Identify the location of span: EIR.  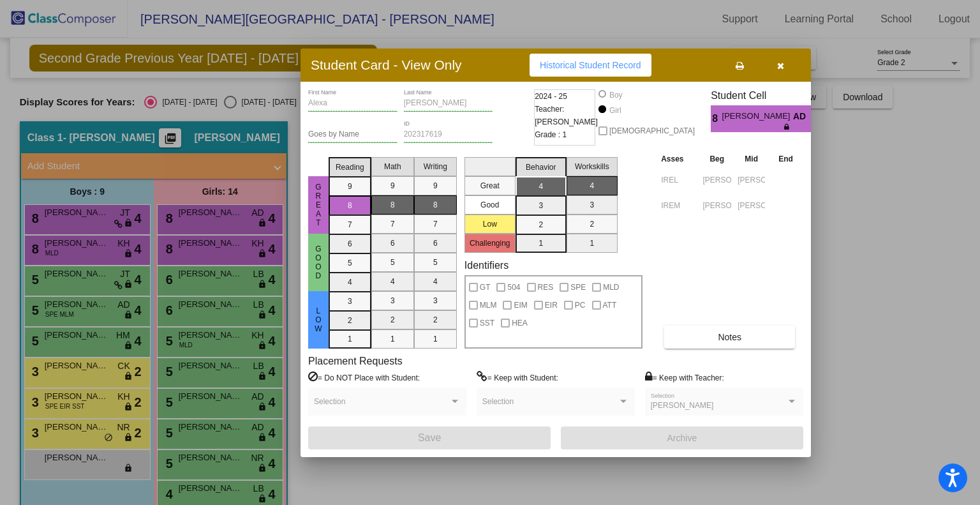
(551, 305).